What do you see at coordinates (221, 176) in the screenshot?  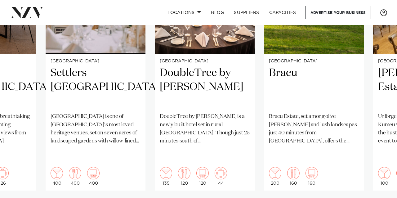 I see `div: 44` at bounding box center [221, 176].